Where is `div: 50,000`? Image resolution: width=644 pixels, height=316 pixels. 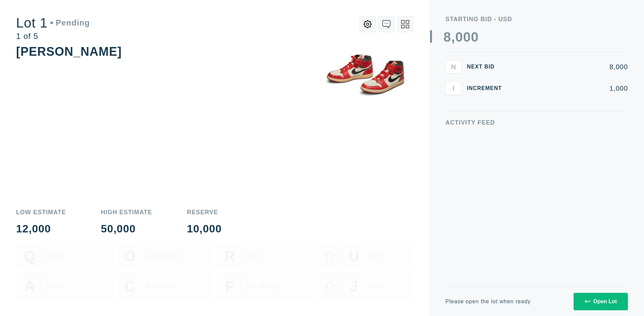 div: 50,000 is located at coordinates (126, 229).